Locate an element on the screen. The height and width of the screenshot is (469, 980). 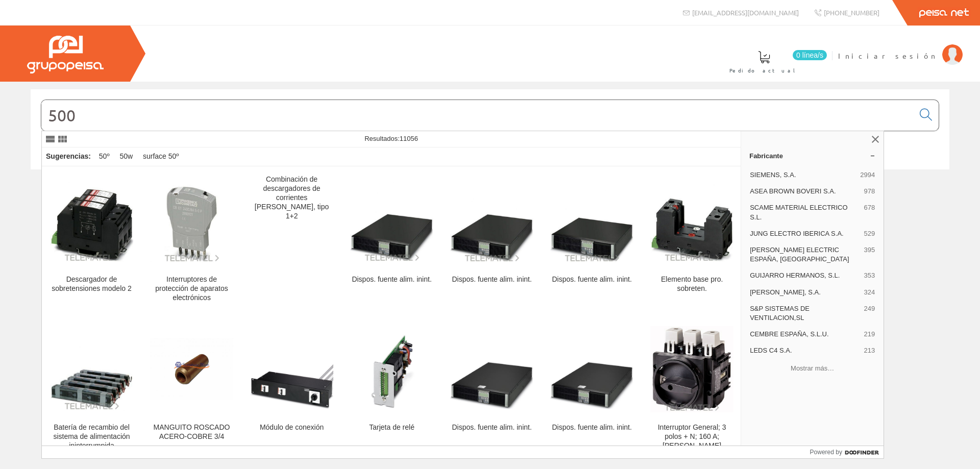
div: 50º is located at coordinates (104, 157).